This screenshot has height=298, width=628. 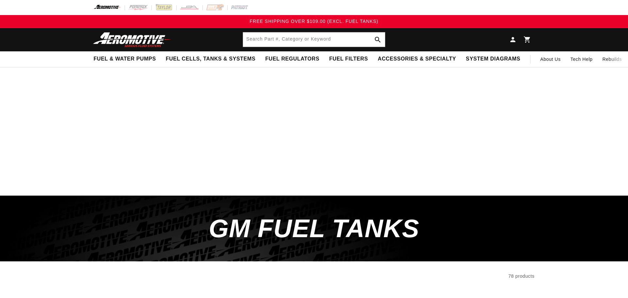 What do you see at coordinates (314, 228) in the screenshot?
I see `span: GM Fuel Tanks` at bounding box center [314, 228].